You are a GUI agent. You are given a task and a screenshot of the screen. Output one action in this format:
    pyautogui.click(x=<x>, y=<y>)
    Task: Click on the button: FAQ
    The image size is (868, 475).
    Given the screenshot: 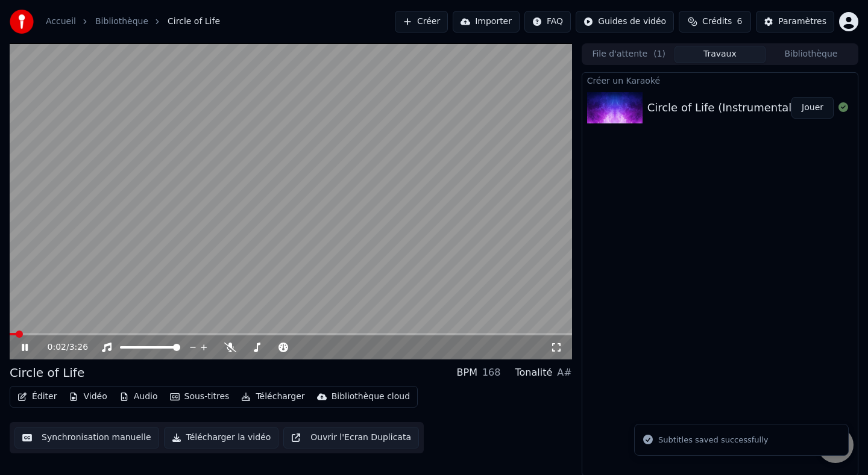 What is the action you would take?
    pyautogui.click(x=547, y=22)
    